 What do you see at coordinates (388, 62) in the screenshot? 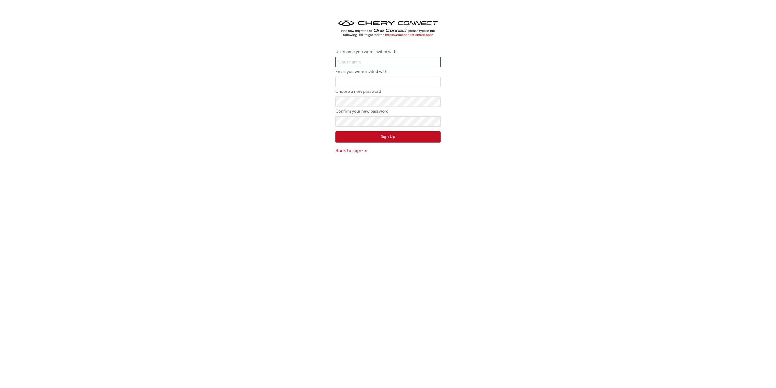
I see `input: Username` at bounding box center [388, 62].